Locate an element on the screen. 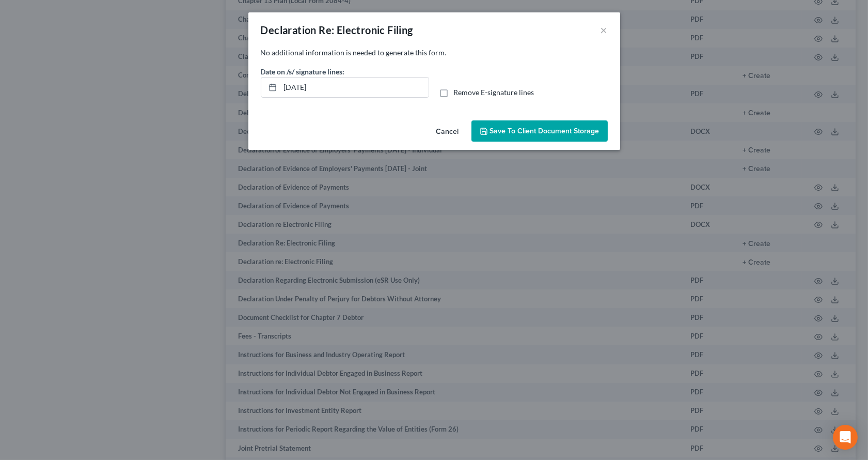 Image resolution: width=868 pixels, height=460 pixels. input: MM/DD/YYYY is located at coordinates (354, 87).